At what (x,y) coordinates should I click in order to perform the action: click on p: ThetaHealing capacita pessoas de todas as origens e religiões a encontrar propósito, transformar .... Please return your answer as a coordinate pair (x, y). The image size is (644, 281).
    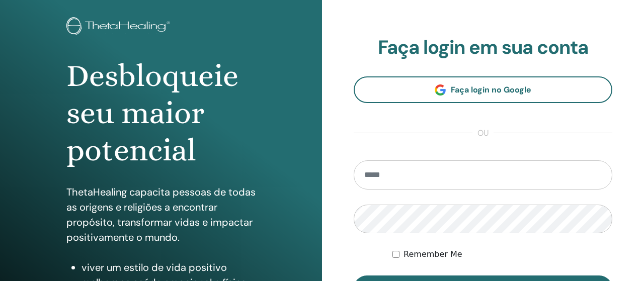
    Looking at the image, I should click on (161, 215).